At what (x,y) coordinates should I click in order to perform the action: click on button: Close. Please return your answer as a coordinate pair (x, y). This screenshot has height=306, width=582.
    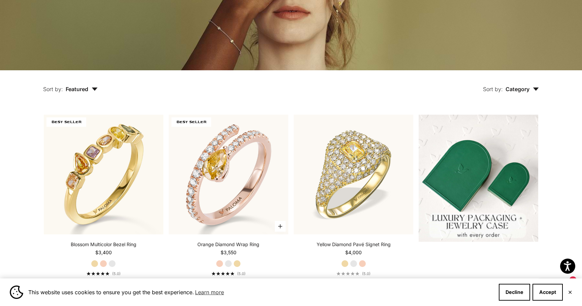
    Looking at the image, I should click on (570, 293).